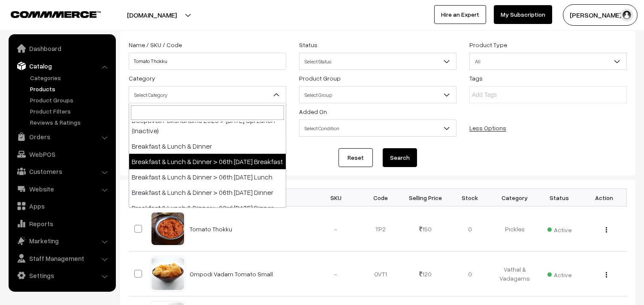 Image resolution: width=644 pixels, height=305 pixels. What do you see at coordinates (313, 111) in the screenshot?
I see `label: Added On` at bounding box center [313, 111].